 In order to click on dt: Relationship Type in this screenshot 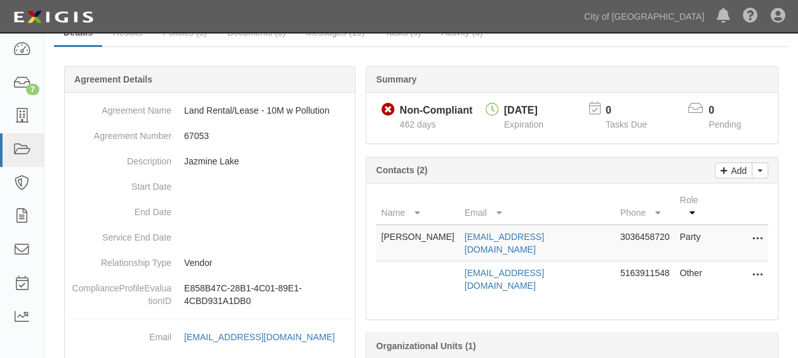, I will do `click(121, 260)`.